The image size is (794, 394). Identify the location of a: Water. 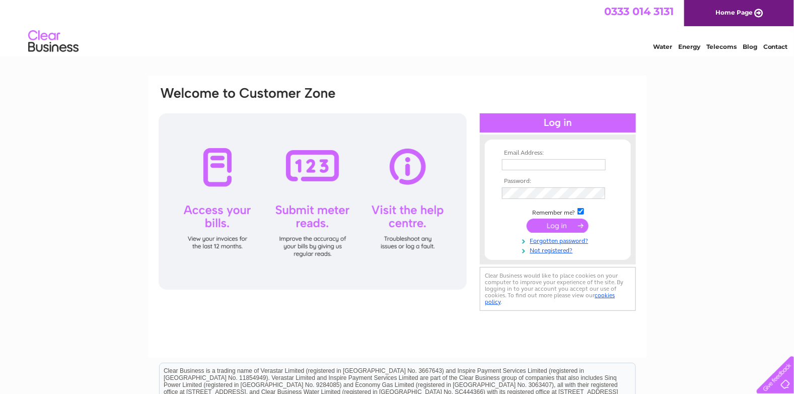
(663, 46).